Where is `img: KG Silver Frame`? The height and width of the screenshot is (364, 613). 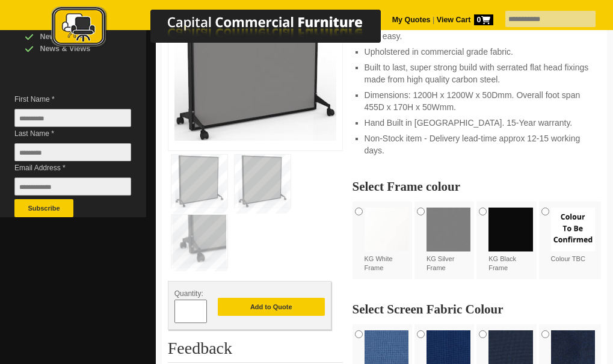
img: KG Silver Frame is located at coordinates (448, 229).